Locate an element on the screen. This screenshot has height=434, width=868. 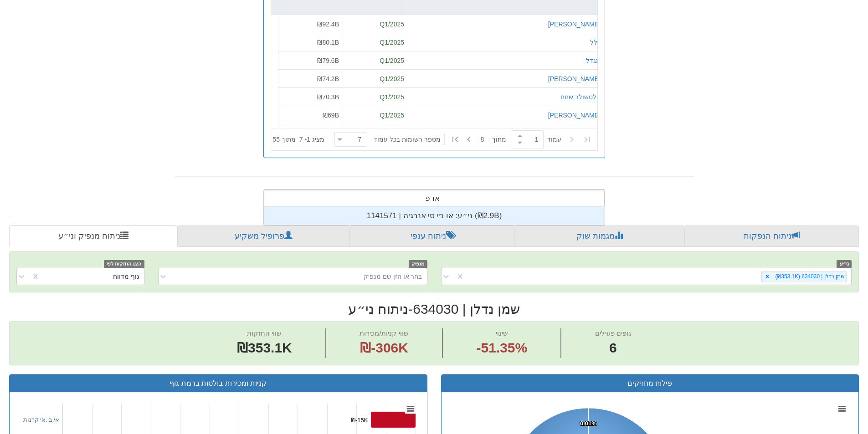
span: שינוי is located at coordinates (501, 333).